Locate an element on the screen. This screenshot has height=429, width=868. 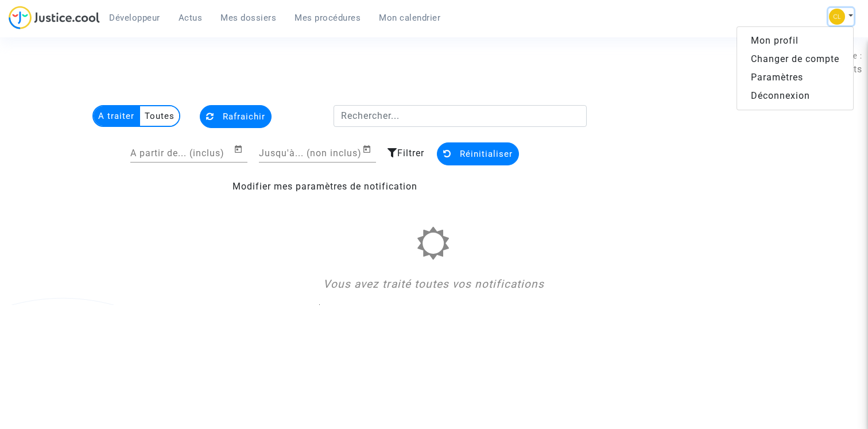
span: Réinitialiser is located at coordinates (486, 154).